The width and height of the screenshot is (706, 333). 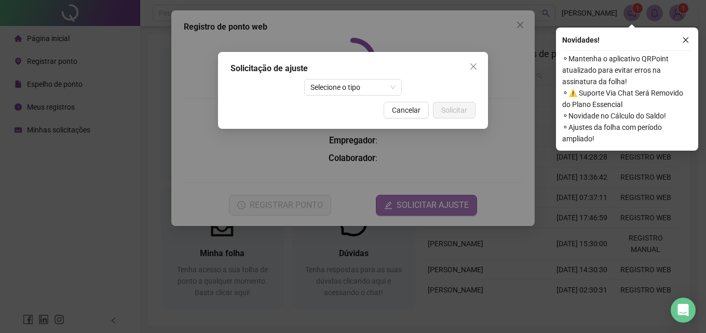 What do you see at coordinates (353, 69) in the screenshot?
I see `div: Solicitação de ajuste` at bounding box center [353, 69].